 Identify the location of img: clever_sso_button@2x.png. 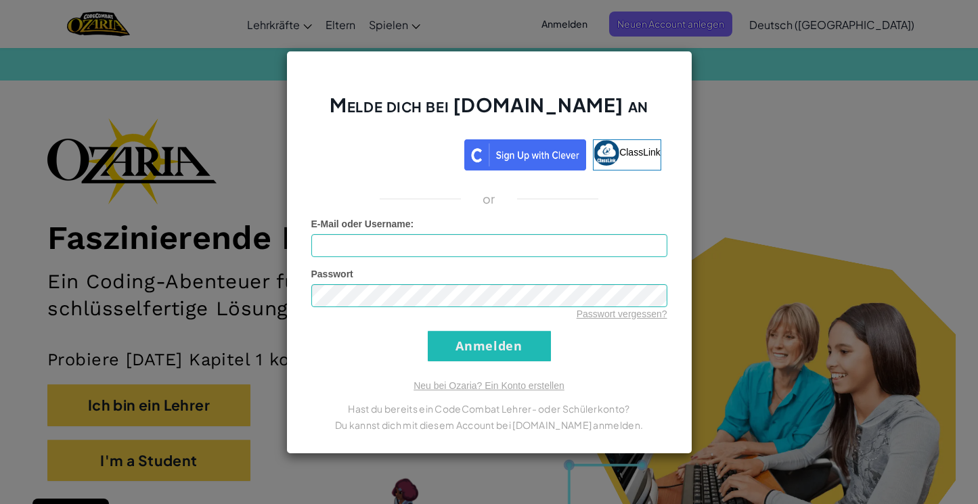
(525, 155).